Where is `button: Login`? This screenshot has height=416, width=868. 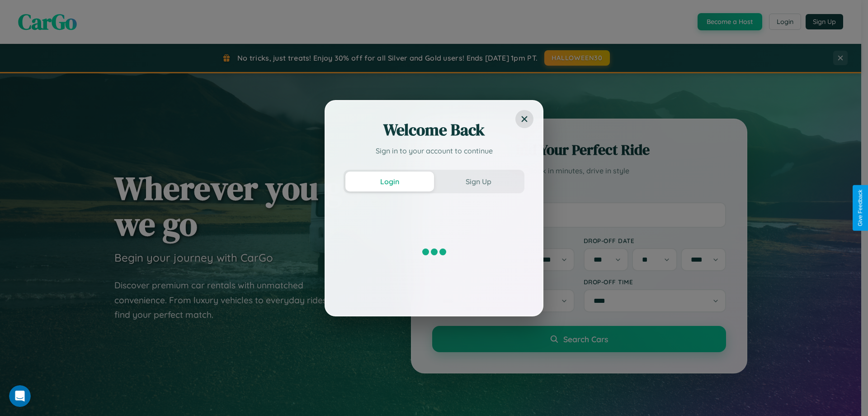 button: Login is located at coordinates (390, 182).